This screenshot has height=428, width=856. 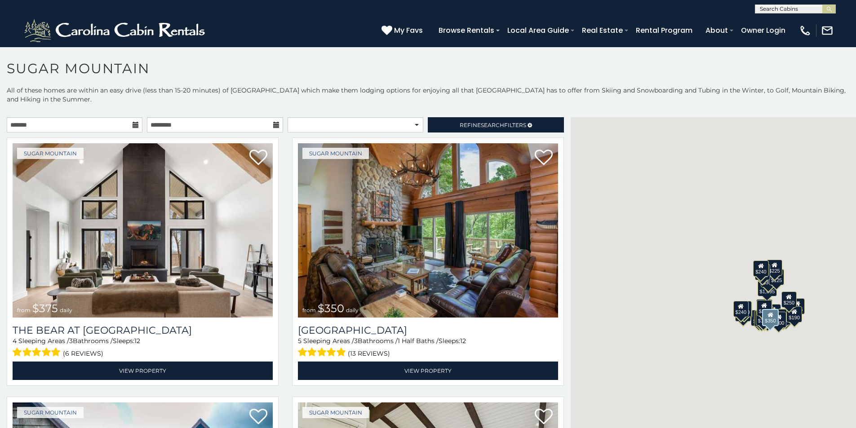 I want to click on span: 5, so click(x=300, y=341).